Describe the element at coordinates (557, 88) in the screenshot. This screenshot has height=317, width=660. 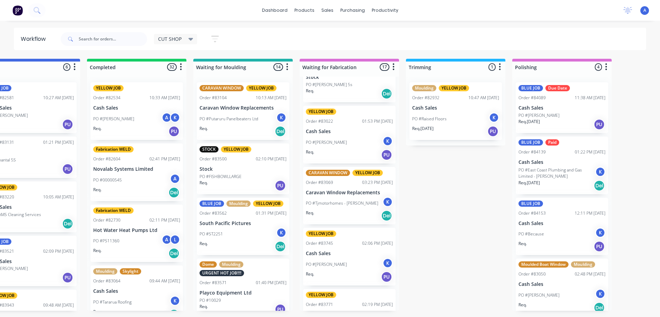
I see `div: Due Date` at that location.